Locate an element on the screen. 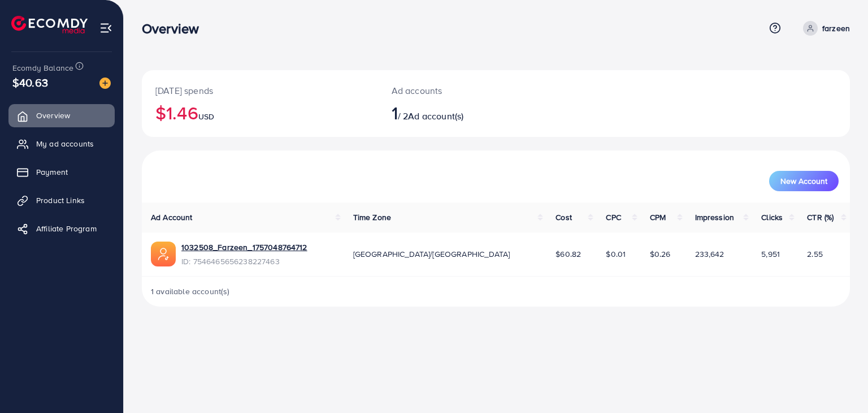 The image size is (868, 413). span: Product Links is located at coordinates (60, 200).